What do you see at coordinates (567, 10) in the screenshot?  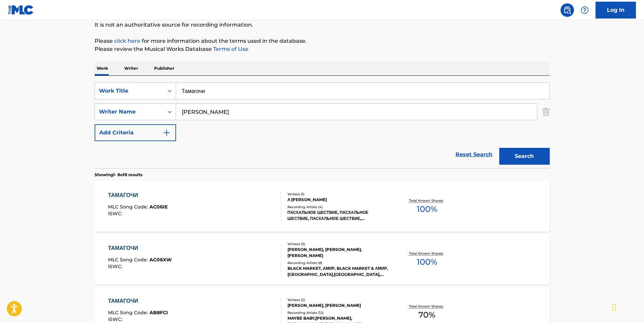 I see `img: search` at bounding box center [567, 10].